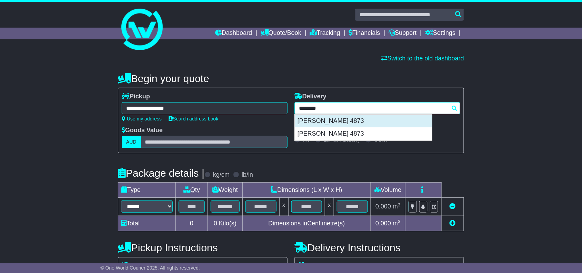 This screenshot has height=273, width=582. What do you see at coordinates (147, 223) in the screenshot?
I see `td: Total` at bounding box center [147, 223].